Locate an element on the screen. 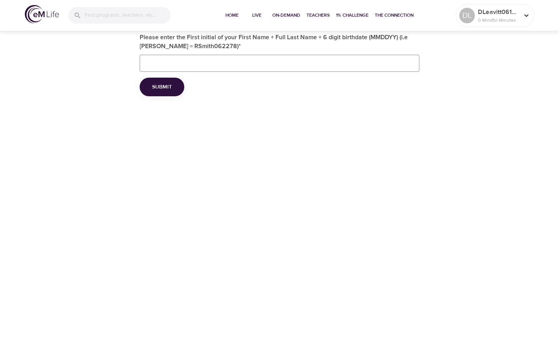 The height and width of the screenshot is (342, 559). label: Please enter the First initial of your First Name + Full Last Name + 6 digit birthdate (MMDDYY) (... is located at coordinates (279, 42).